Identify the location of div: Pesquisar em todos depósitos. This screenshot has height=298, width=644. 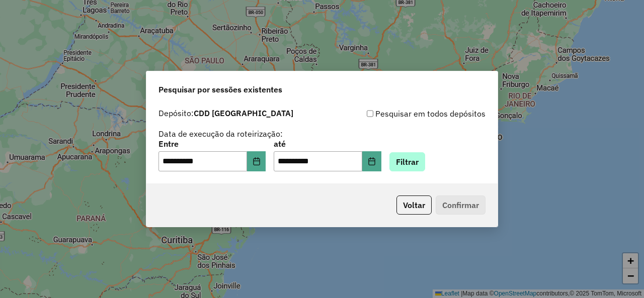
(403, 114).